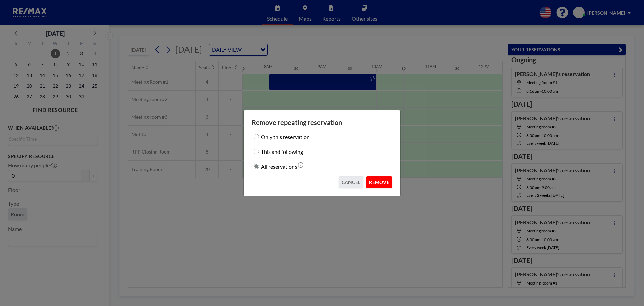 This screenshot has height=306, width=644. I want to click on label: All reservations, so click(279, 166).